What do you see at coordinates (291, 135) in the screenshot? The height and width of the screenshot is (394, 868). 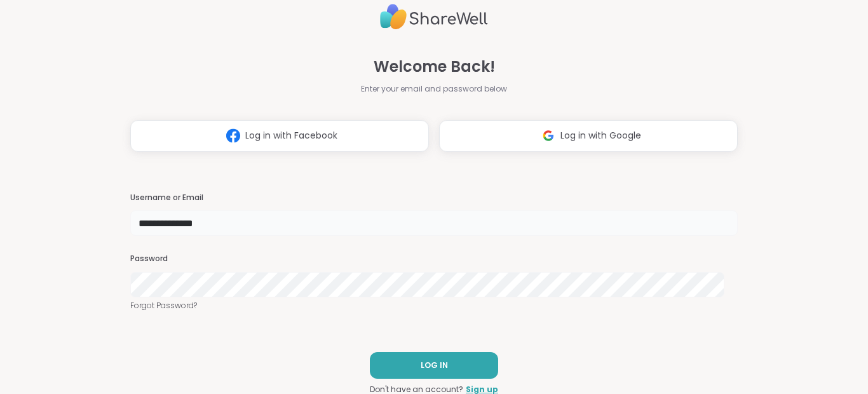 I see `span: Log in with Facebook` at bounding box center [291, 135].